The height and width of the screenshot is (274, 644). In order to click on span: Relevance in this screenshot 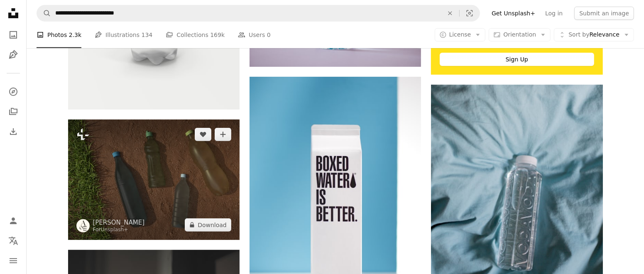, I will do `click(594, 35)`.